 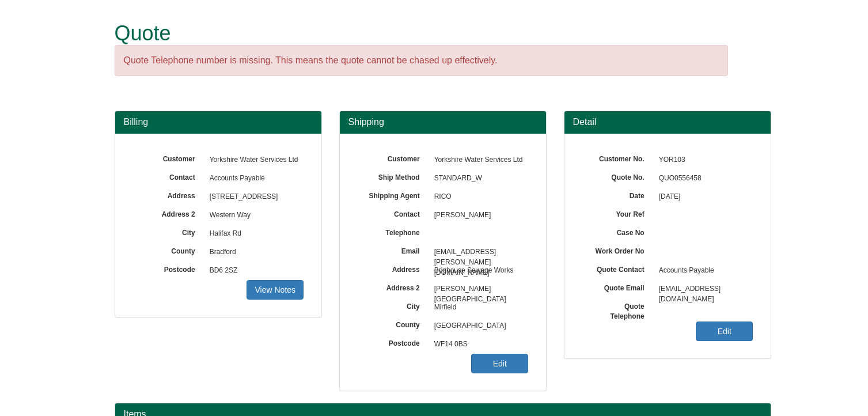 I want to click on label: Work Order No, so click(x=617, y=249).